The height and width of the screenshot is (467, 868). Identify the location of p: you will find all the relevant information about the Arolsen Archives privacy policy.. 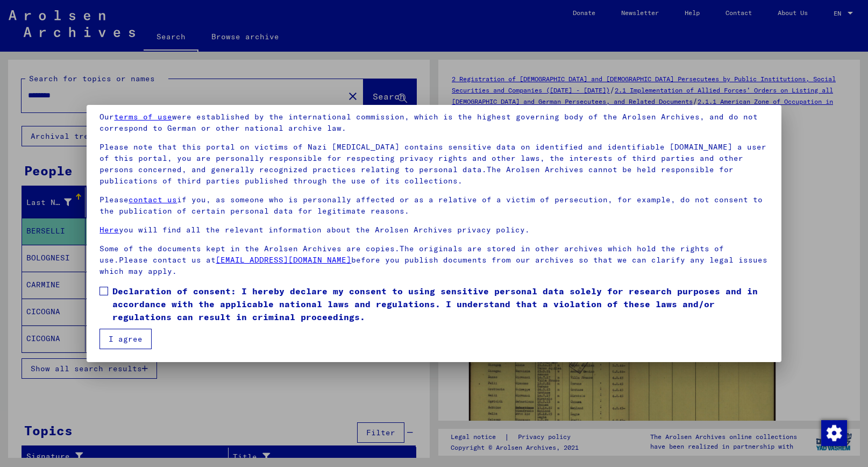
(433, 230).